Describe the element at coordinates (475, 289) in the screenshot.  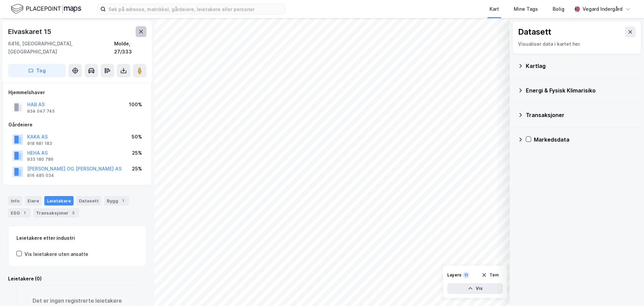
I see `button: Vis` at that location.